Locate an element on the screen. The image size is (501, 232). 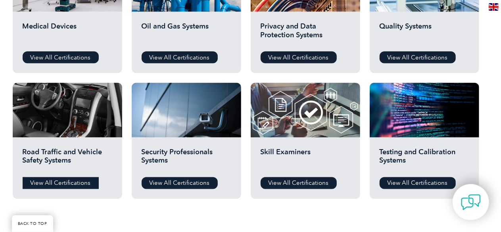
h2: Quality Systems is located at coordinates (424, 34).